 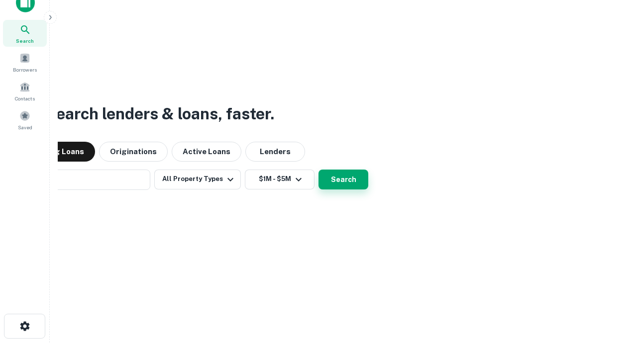 I want to click on button: Lenders, so click(x=275, y=152).